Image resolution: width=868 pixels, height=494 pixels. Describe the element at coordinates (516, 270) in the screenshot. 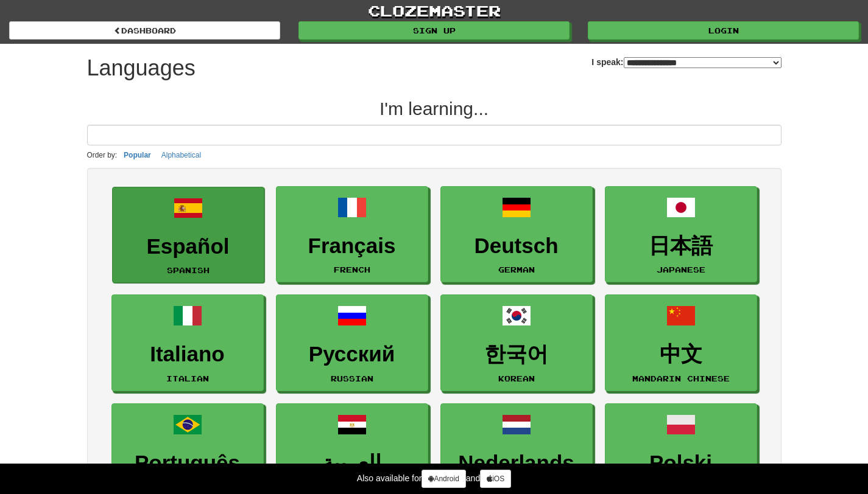

I see `small: German` at that location.